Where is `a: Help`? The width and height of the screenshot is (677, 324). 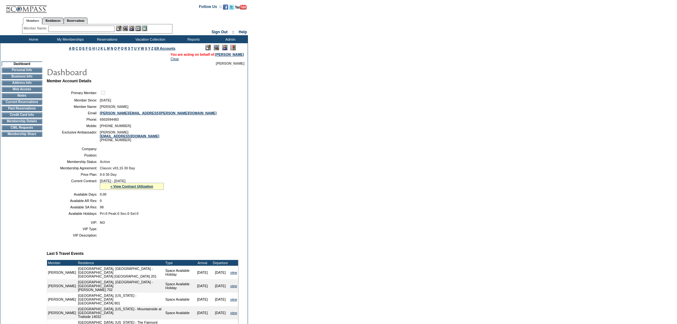 a: Help is located at coordinates (243, 32).